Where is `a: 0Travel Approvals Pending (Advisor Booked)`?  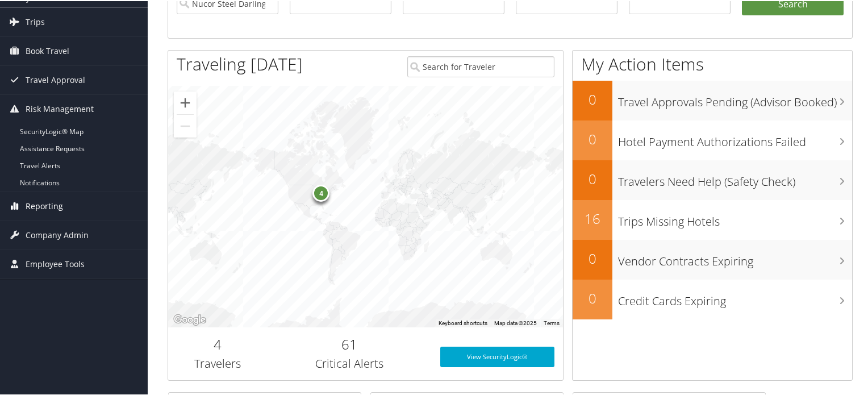
a: 0Travel Approvals Pending (Advisor Booked) is located at coordinates (713, 100).